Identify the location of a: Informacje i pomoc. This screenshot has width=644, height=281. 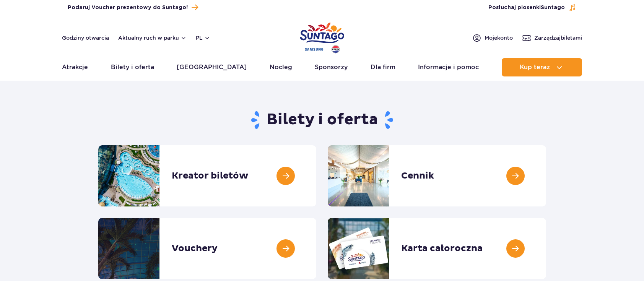
(448, 67).